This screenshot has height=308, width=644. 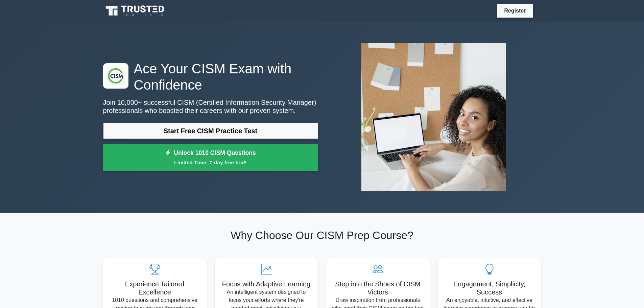 I want to click on a: Register, so click(x=515, y=10).